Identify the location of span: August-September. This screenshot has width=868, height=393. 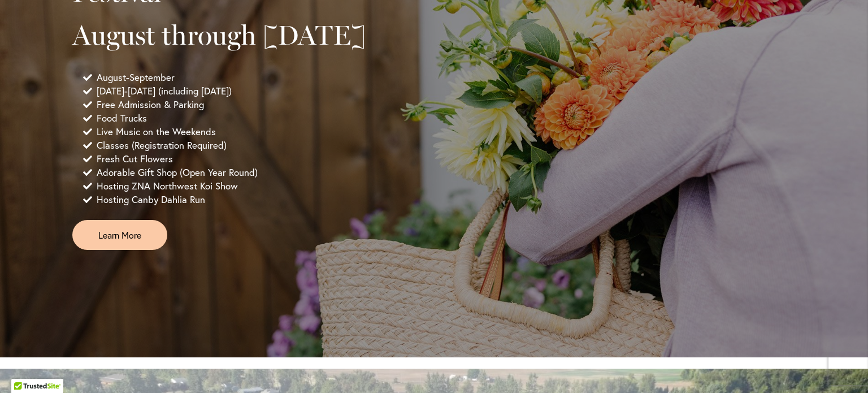
(136, 77).